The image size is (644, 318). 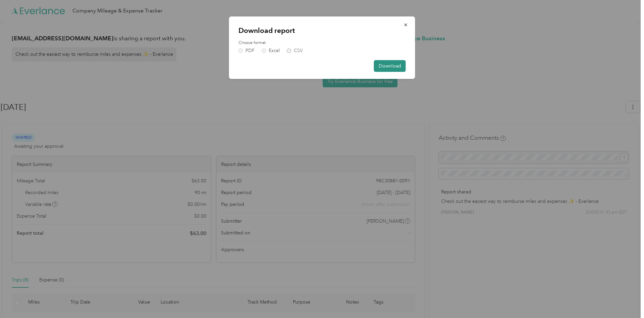 I want to click on p: Download report, so click(x=322, y=31).